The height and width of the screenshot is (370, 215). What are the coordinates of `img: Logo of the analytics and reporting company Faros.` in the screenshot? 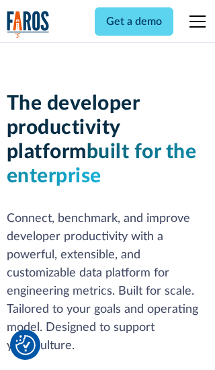 It's located at (28, 24).